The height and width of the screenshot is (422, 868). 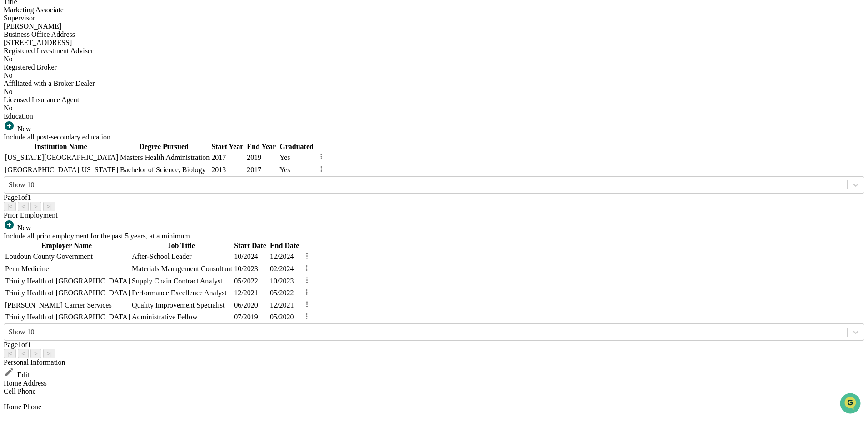 I want to click on td: 05/2020, so click(x=286, y=317).